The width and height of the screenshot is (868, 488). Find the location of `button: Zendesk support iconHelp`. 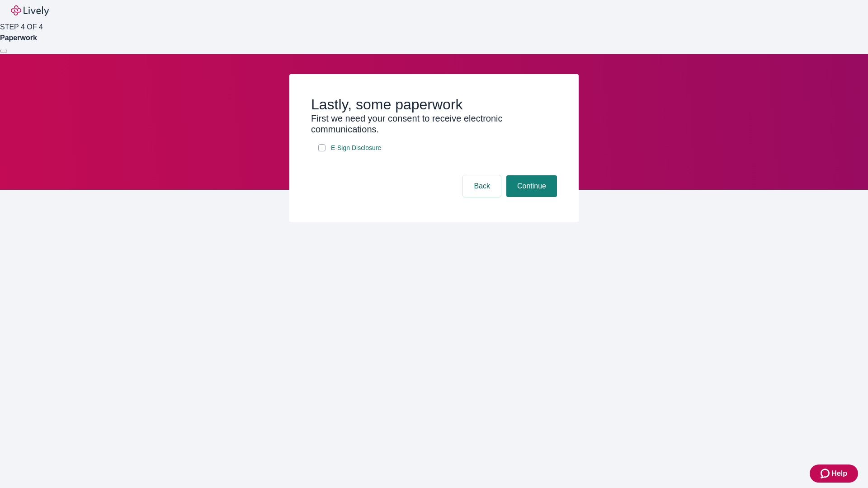

button: Zendesk support iconHelp is located at coordinates (833, 474).